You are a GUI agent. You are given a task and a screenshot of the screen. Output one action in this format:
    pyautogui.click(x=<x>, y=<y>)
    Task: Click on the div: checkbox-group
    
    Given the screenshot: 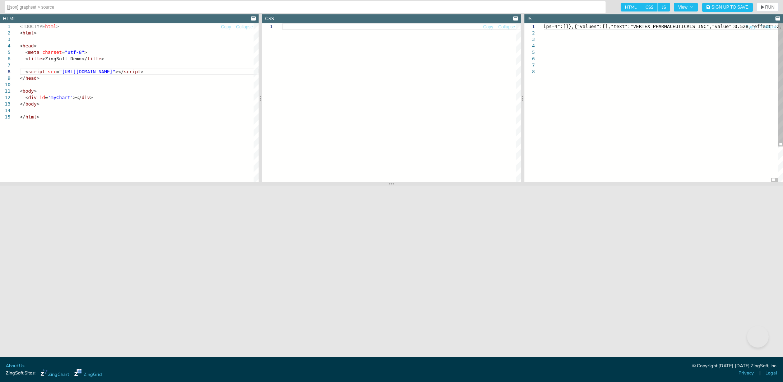 What is the action you would take?
    pyautogui.click(x=645, y=7)
    